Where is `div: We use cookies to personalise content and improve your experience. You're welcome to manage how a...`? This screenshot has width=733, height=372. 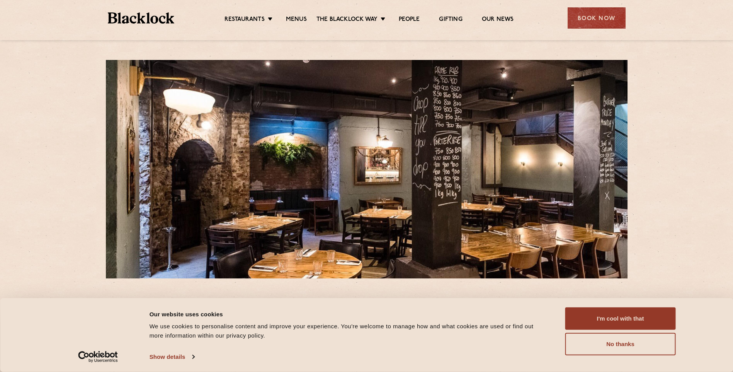 div: We use cookies to personalise content and improve your experience. You're welcome to manage how a... is located at coordinates (349, 331).